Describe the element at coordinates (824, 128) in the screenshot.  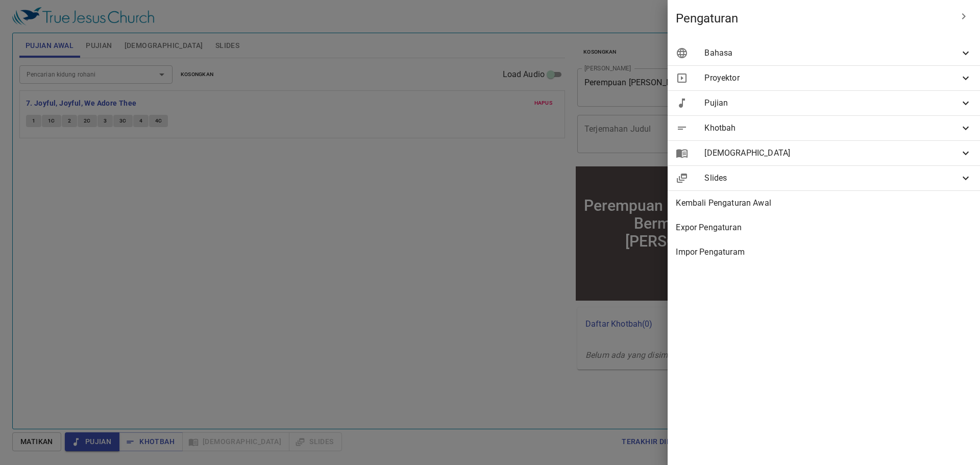
I see `div: Khotbah` at that location.